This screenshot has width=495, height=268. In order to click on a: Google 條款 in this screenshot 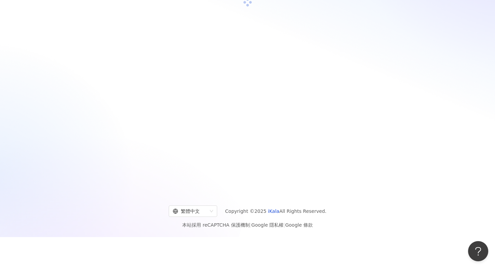, I will do `click(299, 225)`.